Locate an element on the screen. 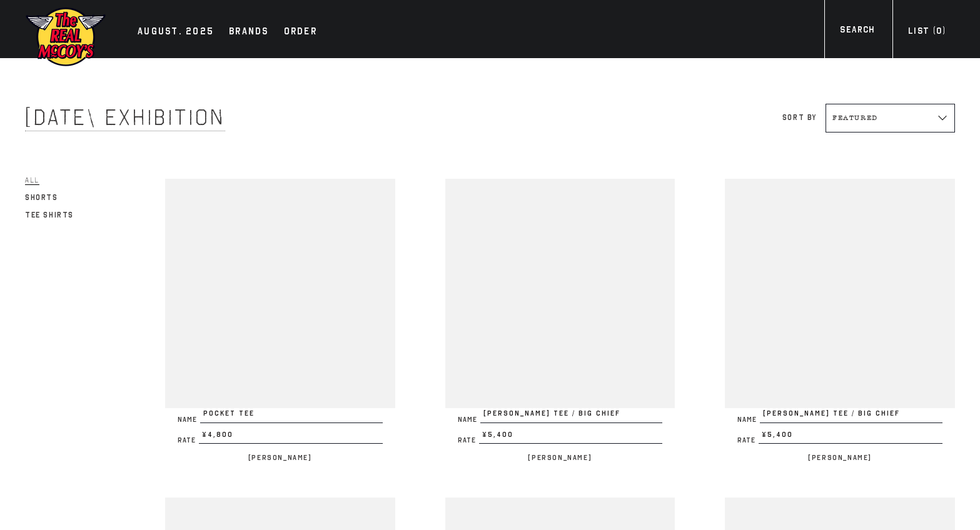  div: Order is located at coordinates (300, 33).